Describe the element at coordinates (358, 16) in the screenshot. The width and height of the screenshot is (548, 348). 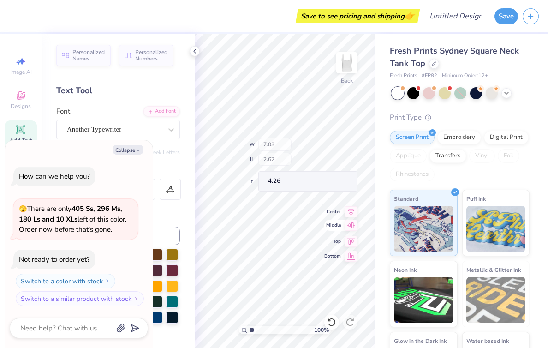
I see `div: Save to see pricing and shipping` at that location.